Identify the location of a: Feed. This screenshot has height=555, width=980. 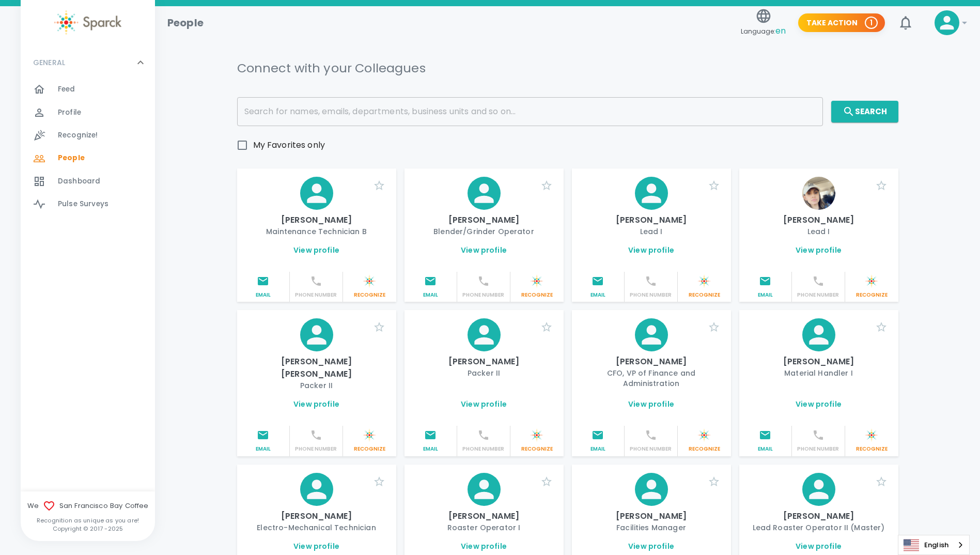
(88, 89).